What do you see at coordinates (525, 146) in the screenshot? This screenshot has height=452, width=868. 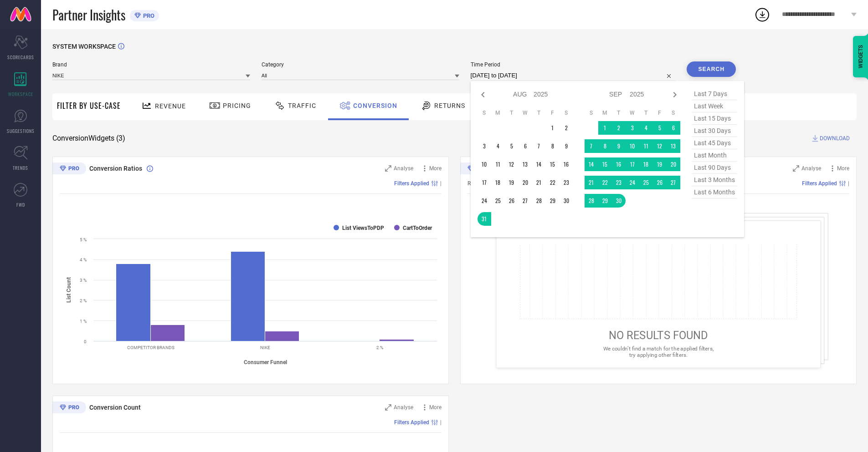 I see `td: Wed Aug 06 2025` at bounding box center [525, 146].